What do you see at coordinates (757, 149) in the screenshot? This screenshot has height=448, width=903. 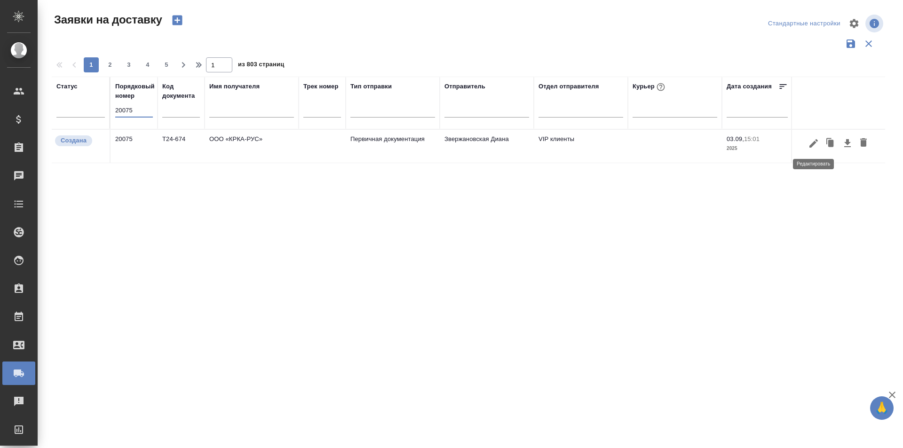 I see `p: 2025` at bounding box center [757, 149].